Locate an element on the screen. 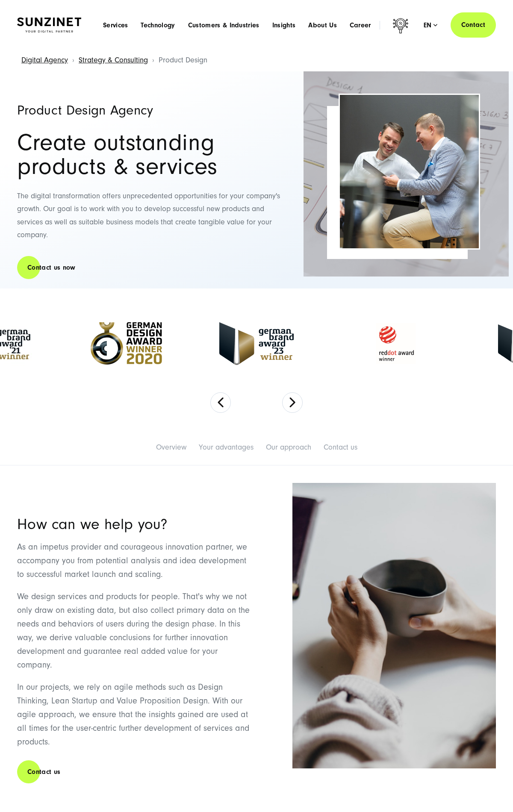 The width and height of the screenshot is (513, 812). h2: How can we help you? is located at coordinates (135, 525).